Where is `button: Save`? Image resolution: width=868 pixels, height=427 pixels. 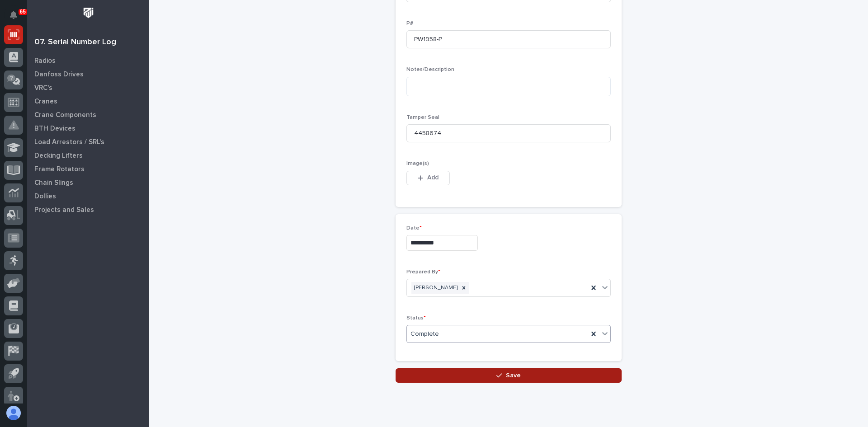
button: Save is located at coordinates (509, 376).